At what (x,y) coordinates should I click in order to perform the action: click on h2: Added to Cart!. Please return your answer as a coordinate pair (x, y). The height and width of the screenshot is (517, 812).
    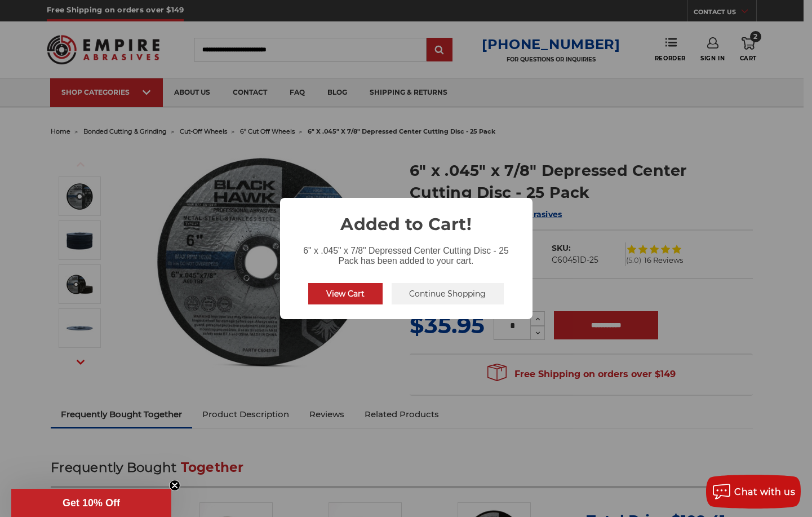
    Looking at the image, I should click on (406, 217).